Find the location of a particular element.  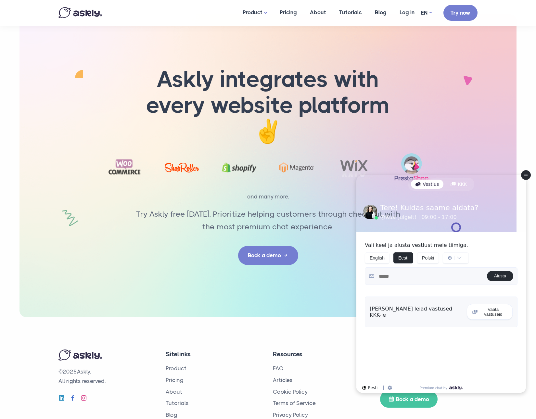

img: Woocommerce is located at coordinates (124, 167).